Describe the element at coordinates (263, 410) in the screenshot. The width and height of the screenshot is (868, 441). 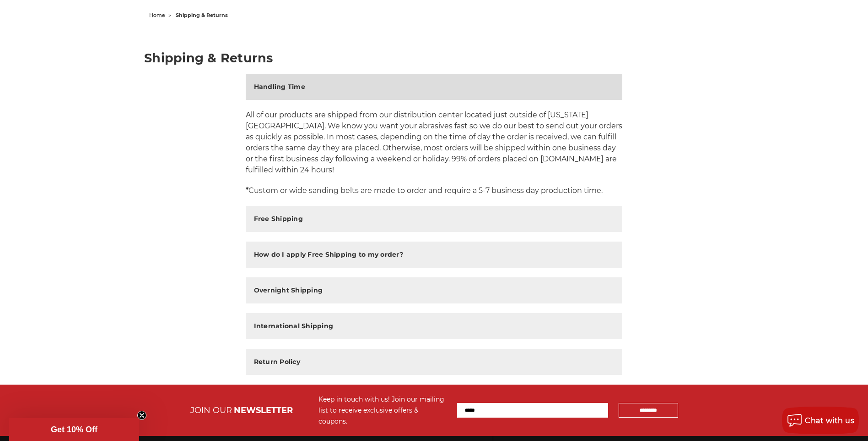
I see `span: NEWSLETTER` at that location.